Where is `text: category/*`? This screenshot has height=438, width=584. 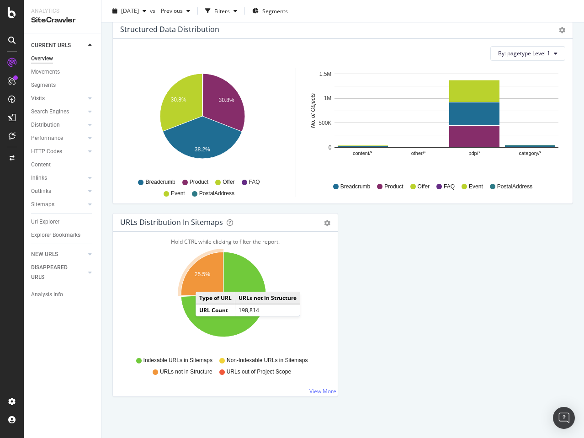 text: category/* is located at coordinates (530, 153).